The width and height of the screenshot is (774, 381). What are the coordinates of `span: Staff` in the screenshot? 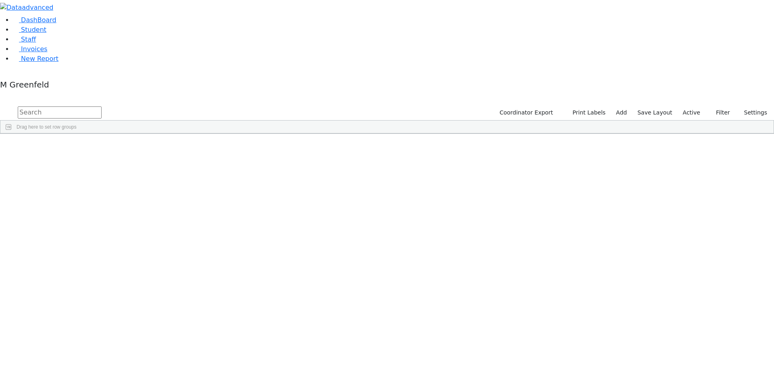 It's located at (28, 39).